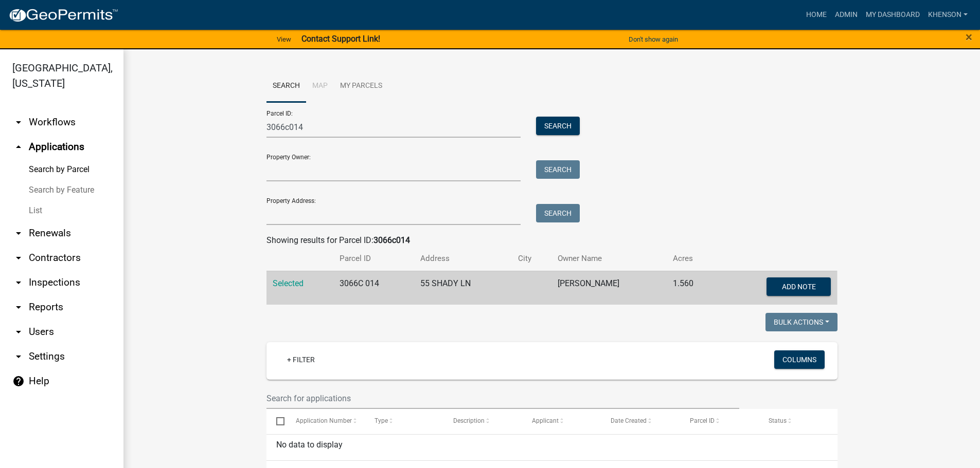 The width and height of the screenshot is (980, 468). Describe the element at coordinates (798, 287) in the screenshot. I see `button: Add Note` at that location.